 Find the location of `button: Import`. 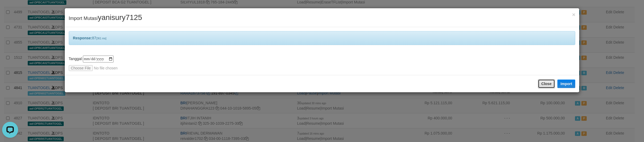

button: Import is located at coordinates (566, 84).